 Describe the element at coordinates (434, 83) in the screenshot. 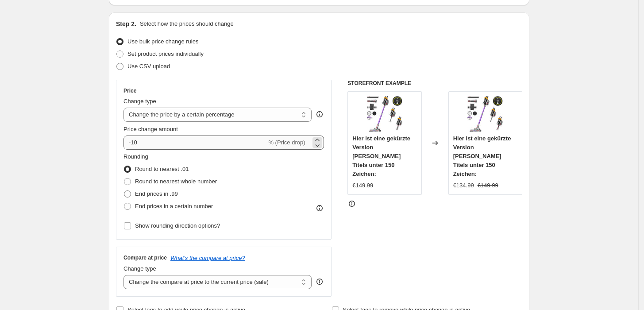

I see `h6: STOREFRONT EXAMPLE` at that location.